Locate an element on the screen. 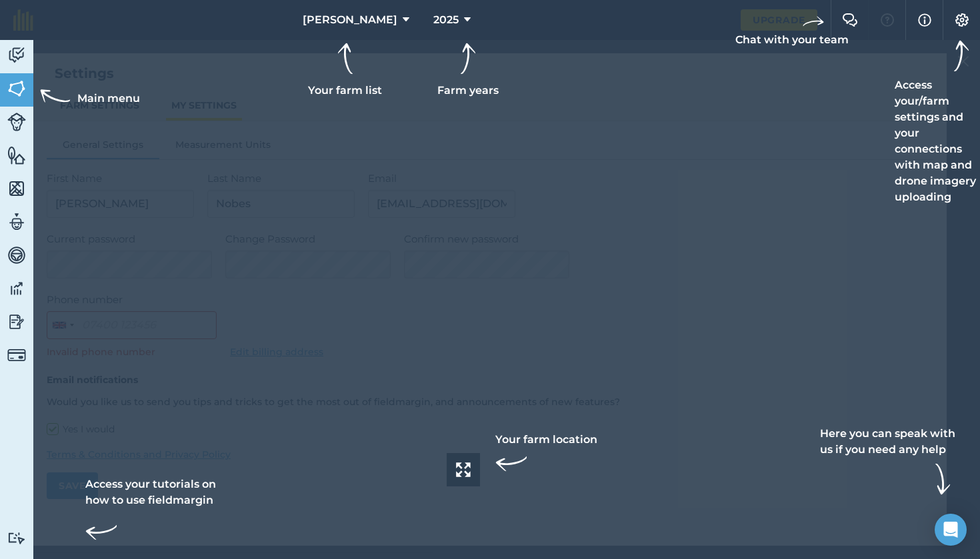 This screenshot has width=980, height=559. div: Your farm list is located at coordinates (345, 71).